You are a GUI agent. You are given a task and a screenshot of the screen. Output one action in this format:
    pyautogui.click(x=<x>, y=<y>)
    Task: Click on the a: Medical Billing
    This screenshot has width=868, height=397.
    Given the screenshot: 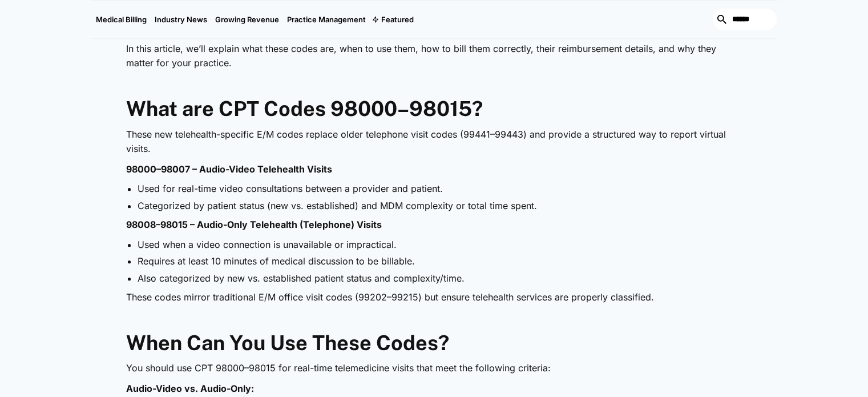 What is the action you would take?
    pyautogui.click(x=121, y=20)
    